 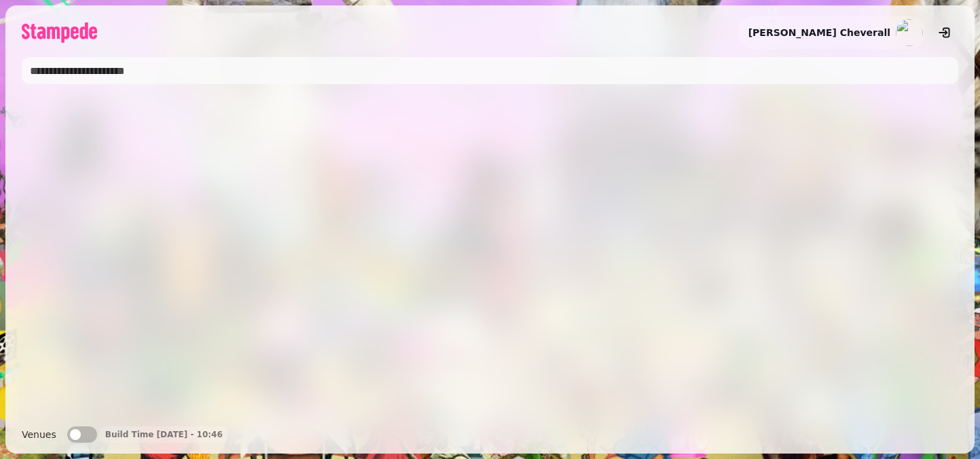 What do you see at coordinates (945, 33) in the screenshot?
I see `button: logout` at bounding box center [945, 33].